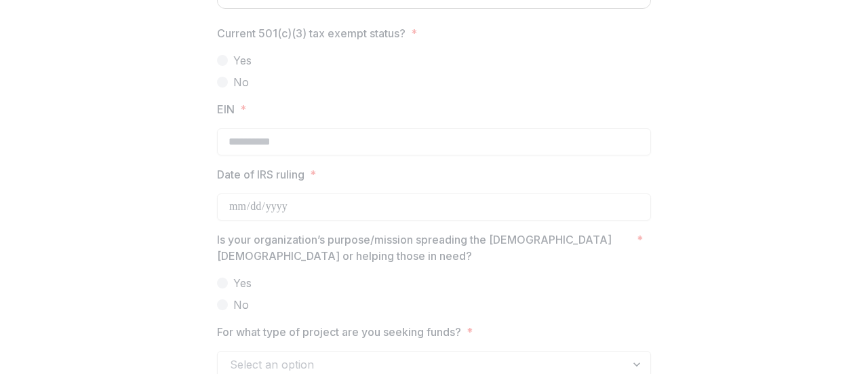 This screenshot has height=374, width=868. I want to click on p: Current 501(c)(3) tax exempt status?, so click(311, 34).